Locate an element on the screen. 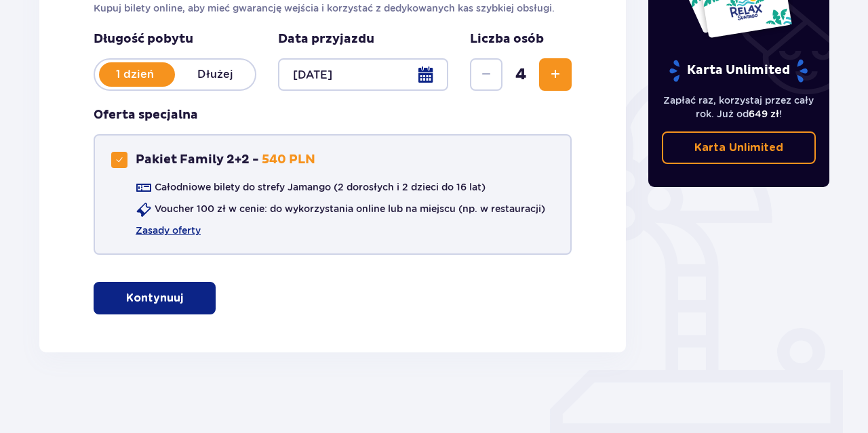 The image size is (868, 433). button: Kontynuuj is located at coordinates (154, 298).